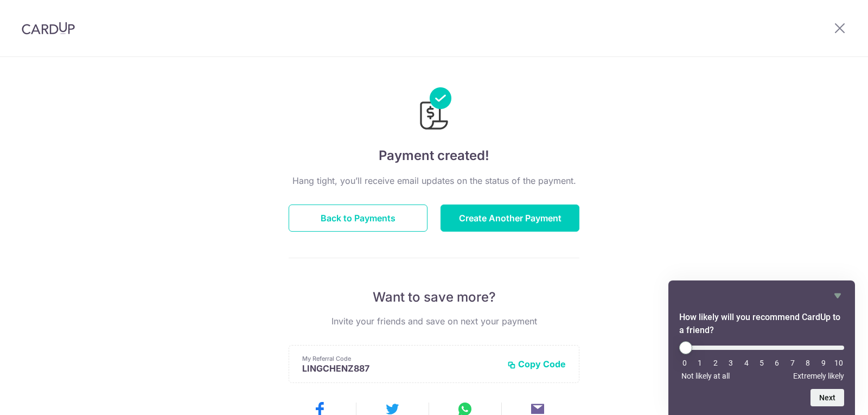 This screenshot has height=415, width=868. Describe the element at coordinates (434, 110) in the screenshot. I see `img: Payments` at that location.